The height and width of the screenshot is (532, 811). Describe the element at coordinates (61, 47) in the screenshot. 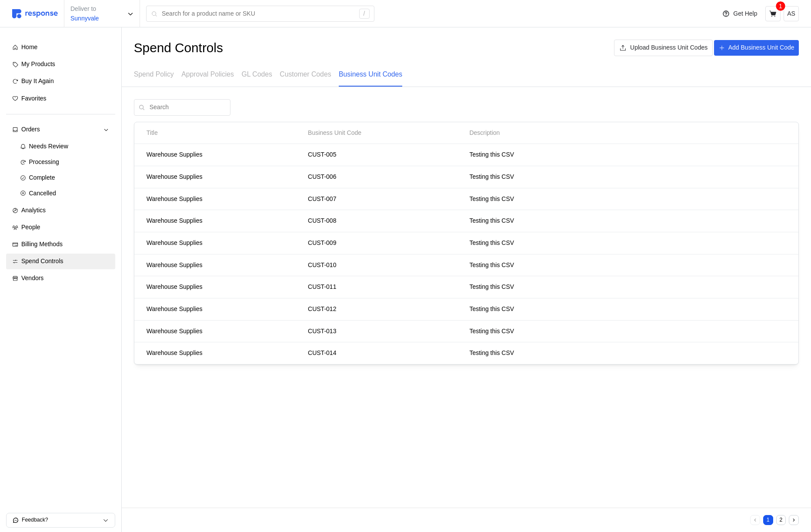

I see `a: Home` at that location.